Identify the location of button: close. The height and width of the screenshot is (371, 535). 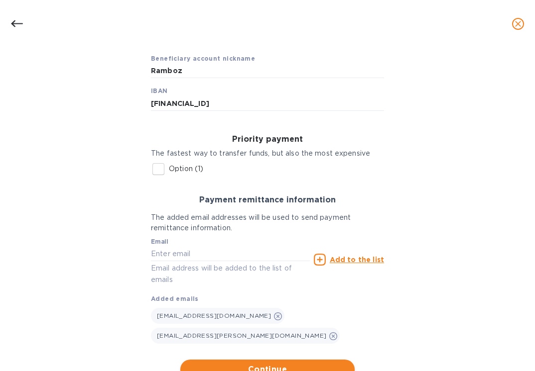
(518, 24).